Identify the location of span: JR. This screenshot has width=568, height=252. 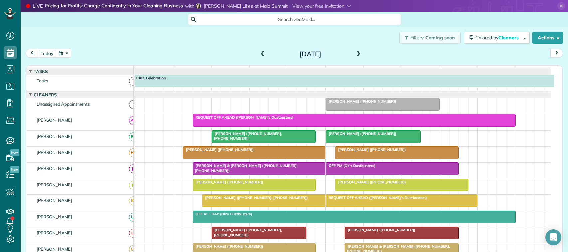
(133, 185).